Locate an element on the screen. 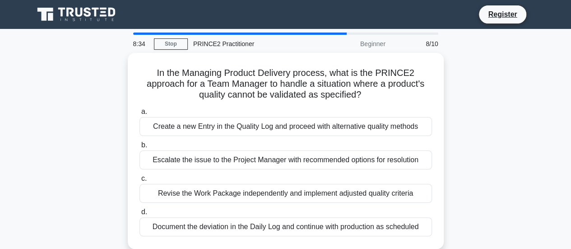 The image size is (571, 249). span: d. is located at coordinates (144, 211).